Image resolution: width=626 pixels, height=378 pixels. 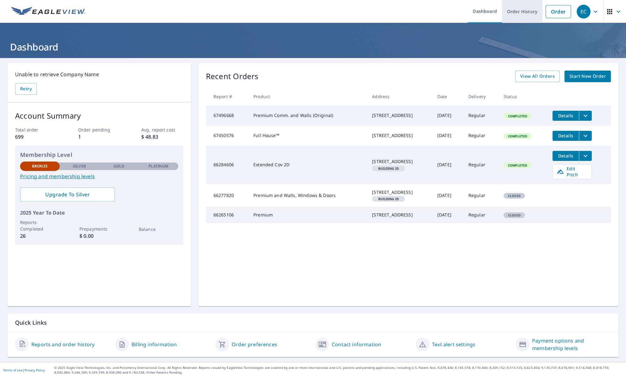 I want to click on td: Premium, so click(x=308, y=215).